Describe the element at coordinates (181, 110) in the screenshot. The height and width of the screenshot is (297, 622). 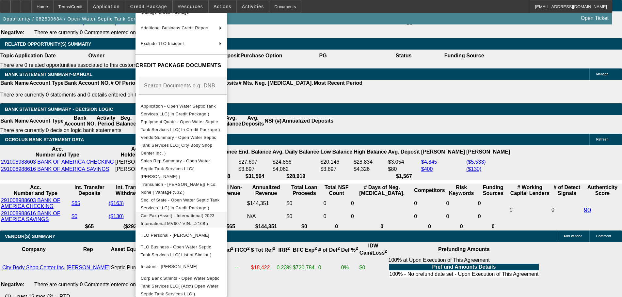
I see `button: Application - Open Water Septic Tank Services LLC( In Credit Package )` at that location.